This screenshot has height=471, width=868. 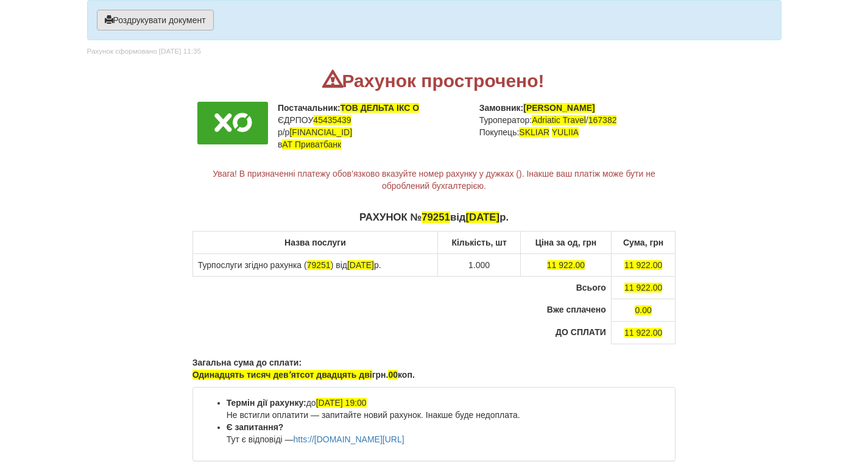 What do you see at coordinates (643, 242) in the screenshot?
I see `th: Сума, грн` at bounding box center [643, 242].